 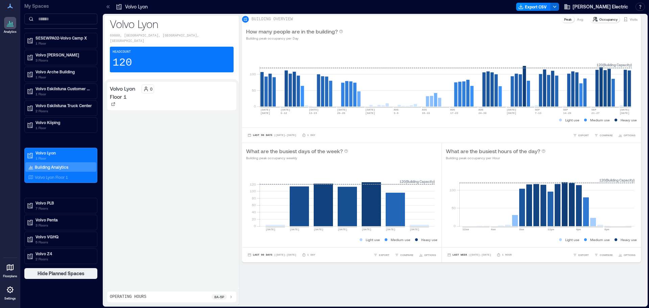 What do you see at coordinates (61, 273) in the screenshot?
I see `span: Hide Planned Spaces` at bounding box center [61, 273].